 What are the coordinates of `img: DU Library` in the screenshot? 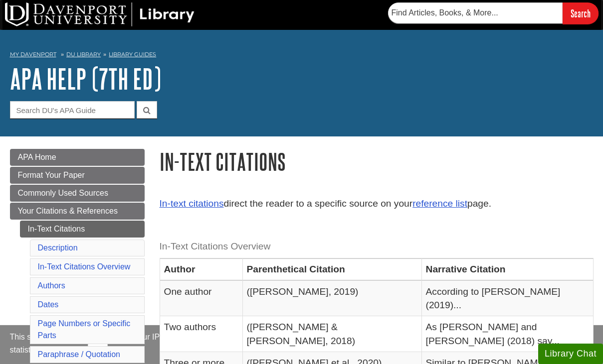 It's located at (100, 14).